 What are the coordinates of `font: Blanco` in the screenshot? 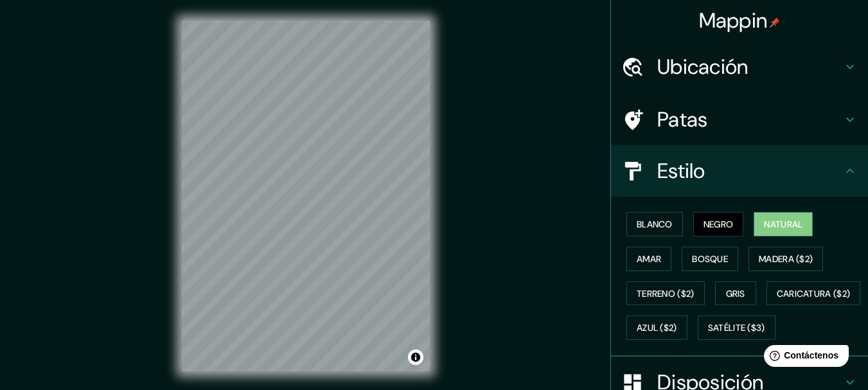 It's located at (655, 224).